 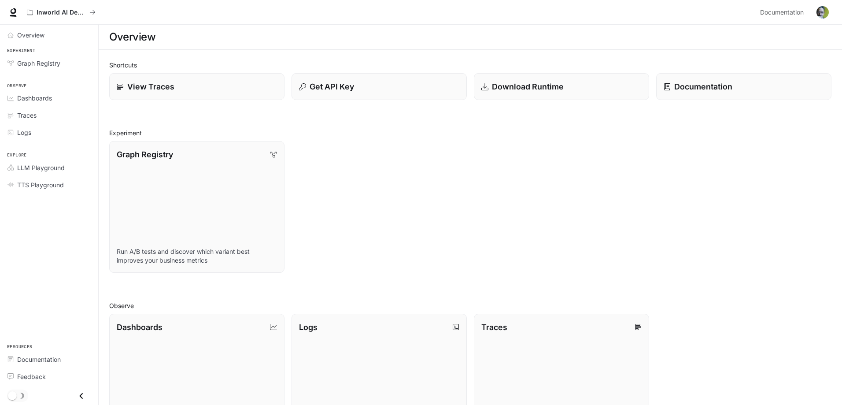 I want to click on a: Overview, so click(x=49, y=35).